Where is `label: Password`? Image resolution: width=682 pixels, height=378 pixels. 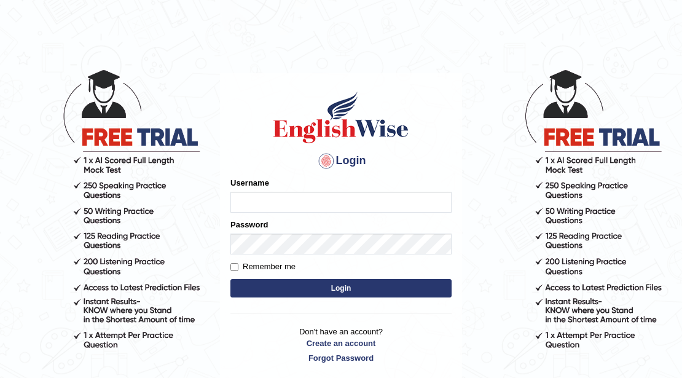
label: Password is located at coordinates (249, 224).